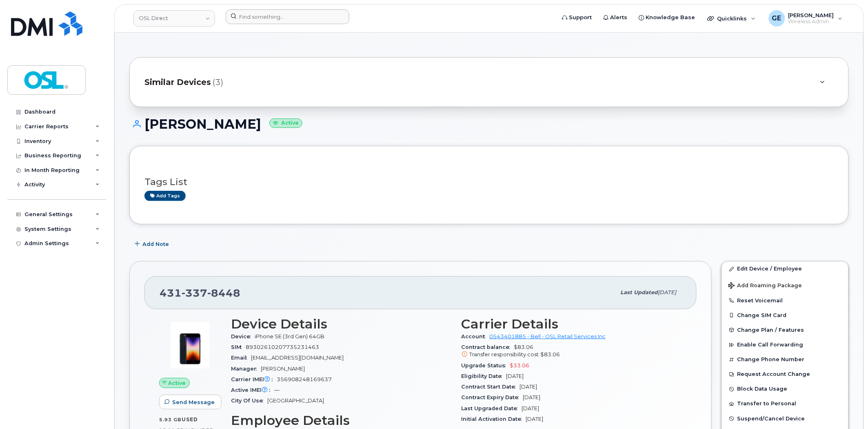 The image size is (868, 429). What do you see at coordinates (190, 402) in the screenshot?
I see `button: Send Message` at bounding box center [190, 402].